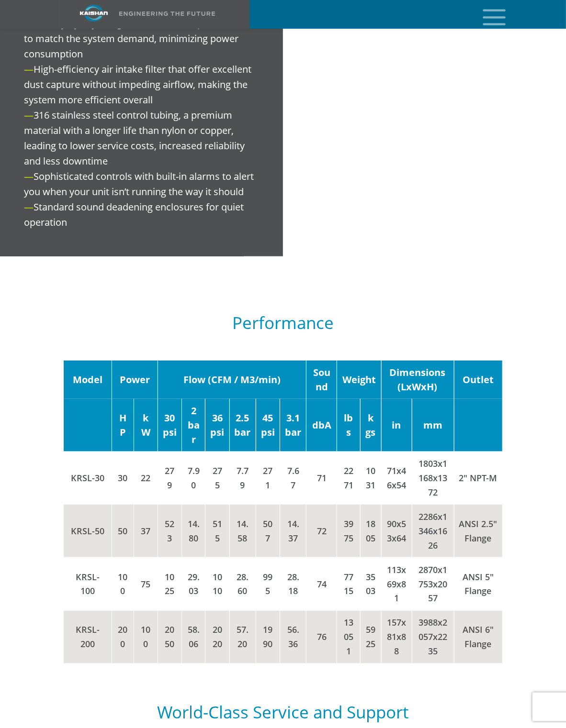 The height and width of the screenshot is (728, 566). I want to click on td: 22, so click(146, 478).